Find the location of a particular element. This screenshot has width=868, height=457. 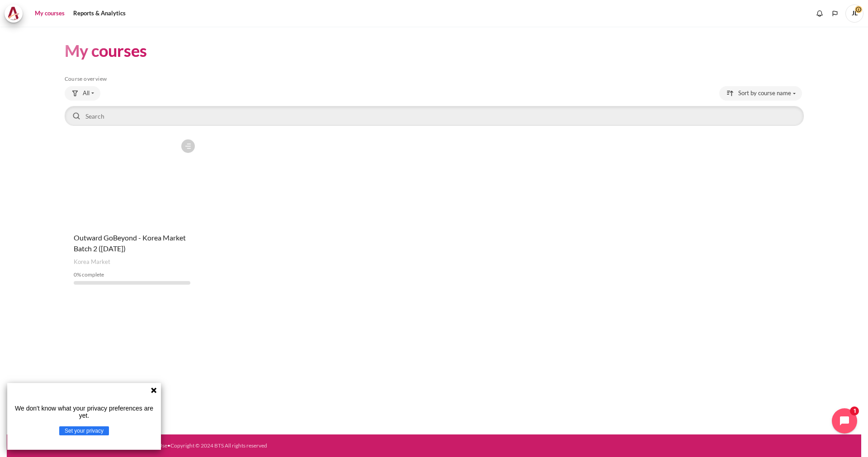

span: 0 is located at coordinates (75, 275).